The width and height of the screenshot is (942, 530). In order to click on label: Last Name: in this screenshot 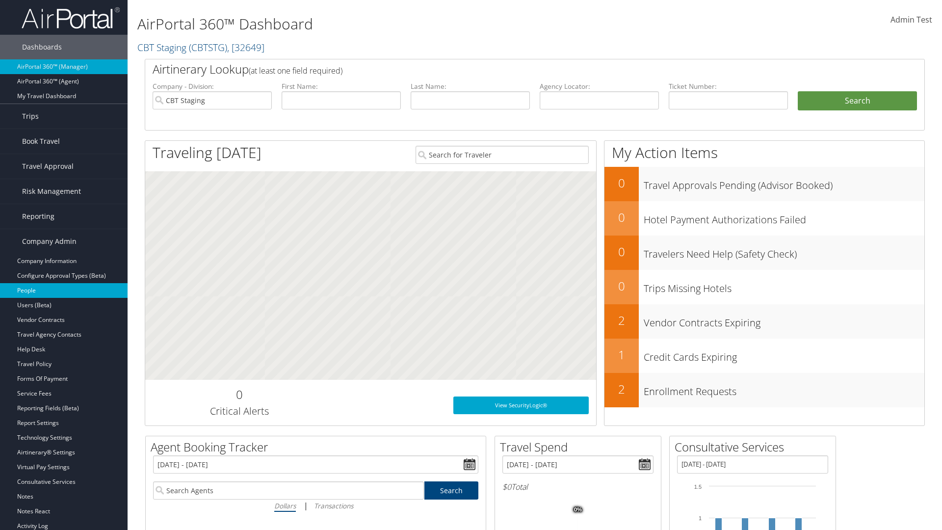, I will do `click(470, 86)`.